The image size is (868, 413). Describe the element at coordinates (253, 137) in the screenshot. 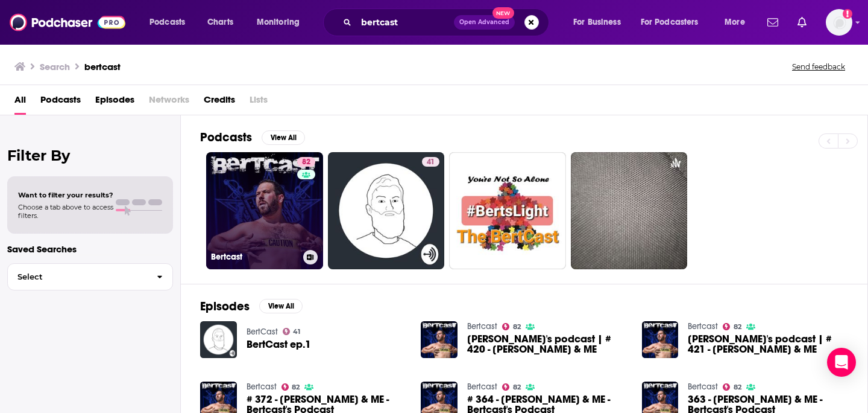

I see `a: PodcastsView All` at that location.